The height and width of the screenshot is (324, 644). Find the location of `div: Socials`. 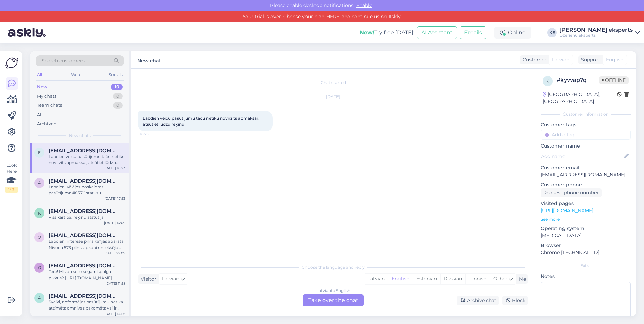

div: Socials is located at coordinates (115, 75).